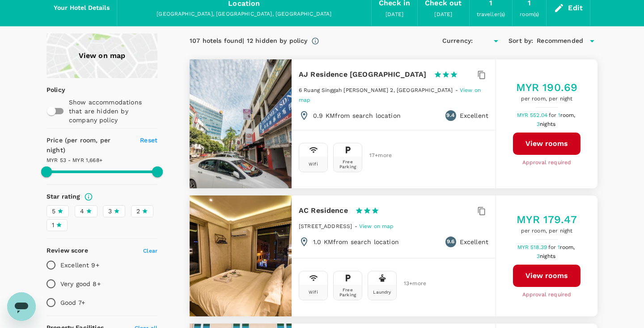 This screenshot has width=644, height=328. What do you see at coordinates (575, 8) in the screenshot?
I see `div: Edit` at bounding box center [575, 8].